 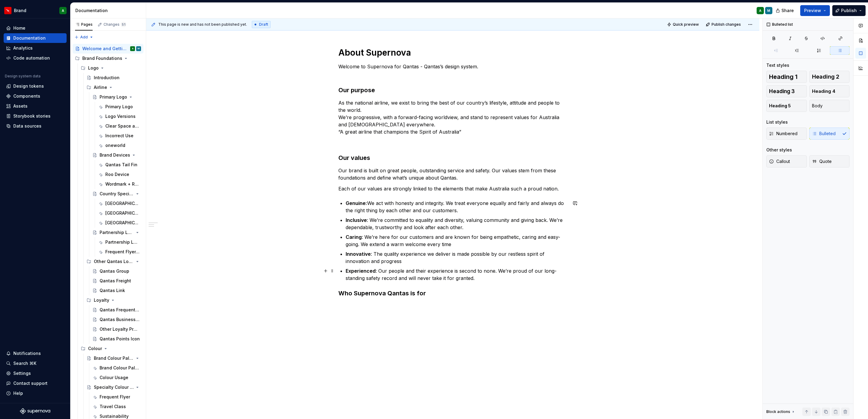 I want to click on div: Colour, so click(x=111, y=348).